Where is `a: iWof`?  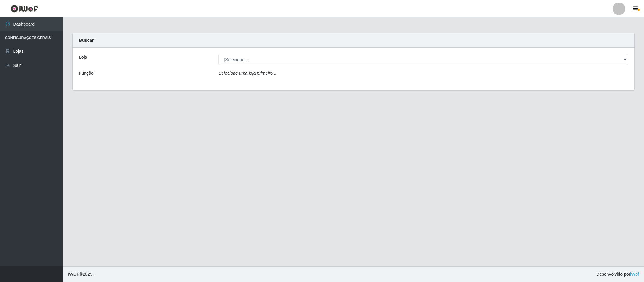 a: iWof is located at coordinates (635, 274).